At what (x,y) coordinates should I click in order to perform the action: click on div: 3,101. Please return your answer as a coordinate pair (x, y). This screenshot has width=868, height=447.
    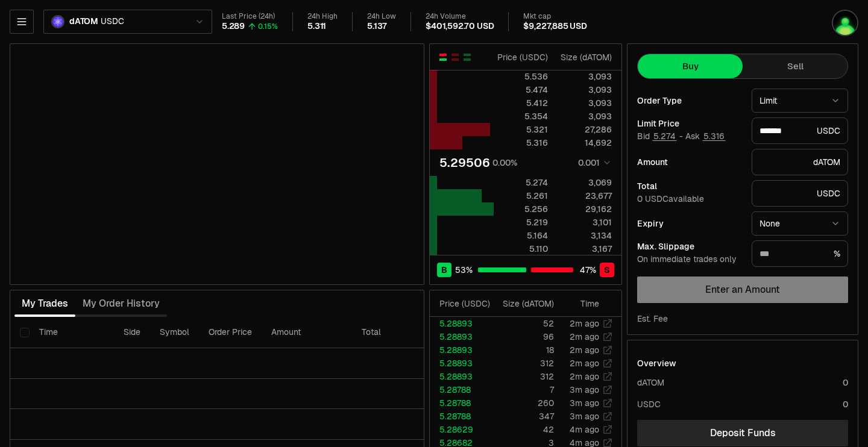
    Looking at the image, I should click on (584, 222).